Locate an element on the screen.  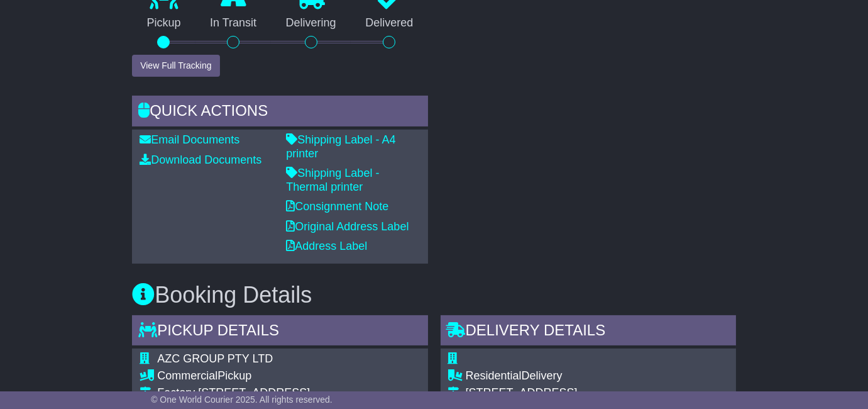
div: Pickup is located at coordinates (278, 376).